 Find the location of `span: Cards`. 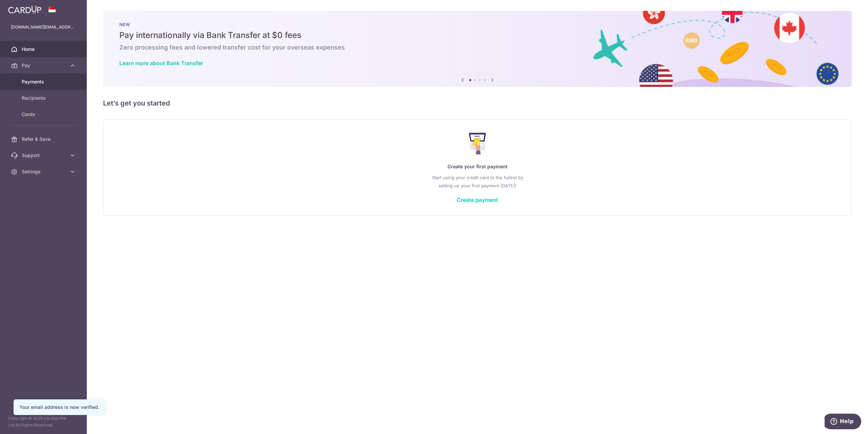

span: Cards is located at coordinates (44, 115).